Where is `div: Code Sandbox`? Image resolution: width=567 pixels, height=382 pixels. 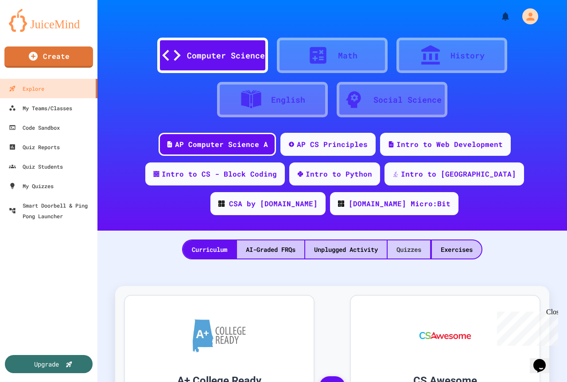
div: Code Sandbox is located at coordinates (34, 128).